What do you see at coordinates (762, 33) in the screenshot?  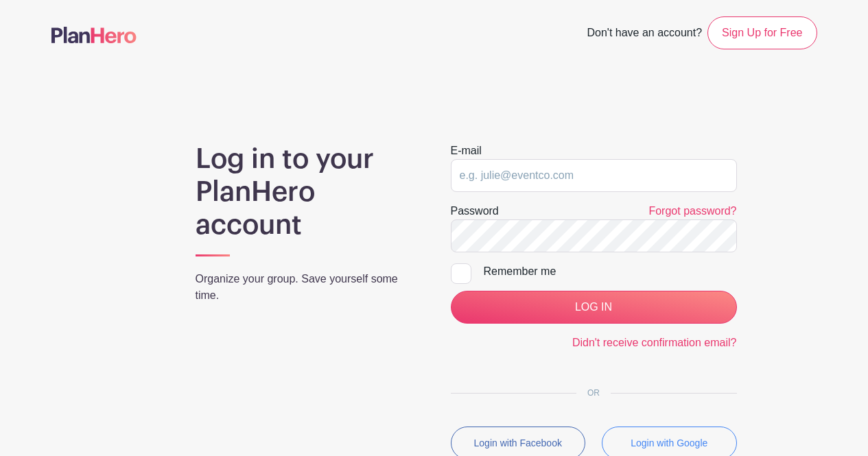 I see `a: Sign Up for Free` at bounding box center [762, 33].